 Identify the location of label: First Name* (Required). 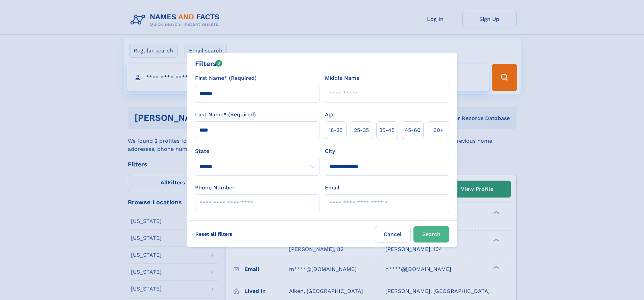
(226, 78).